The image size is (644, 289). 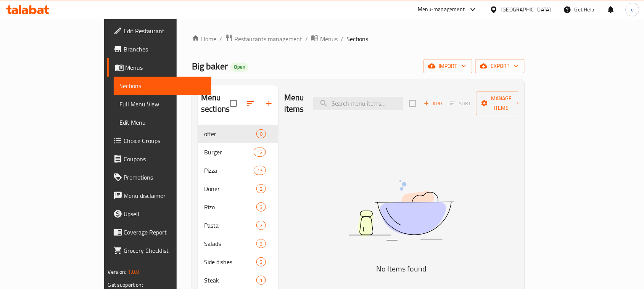 What do you see at coordinates (502, 103) in the screenshot?
I see `span: Manage items` at bounding box center [502, 103].